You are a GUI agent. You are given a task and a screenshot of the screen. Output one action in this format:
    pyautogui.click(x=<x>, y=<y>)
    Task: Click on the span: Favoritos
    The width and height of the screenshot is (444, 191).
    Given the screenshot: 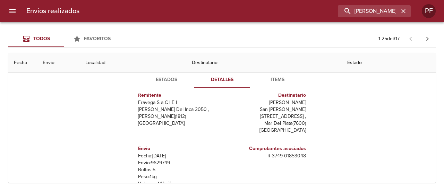 What is the action you would take?
    pyautogui.click(x=97, y=38)
    